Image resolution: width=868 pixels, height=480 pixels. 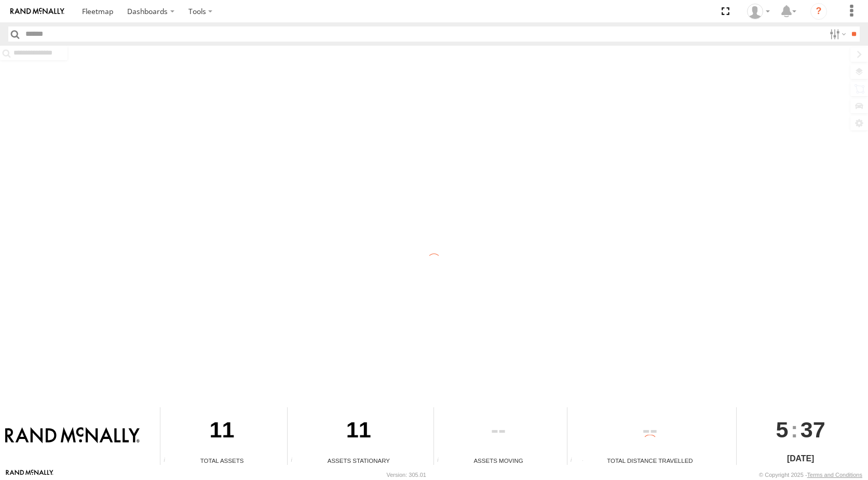 What do you see at coordinates (168, 460) in the screenshot?
I see `div: Total number of Enabled Assets` at bounding box center [168, 460].